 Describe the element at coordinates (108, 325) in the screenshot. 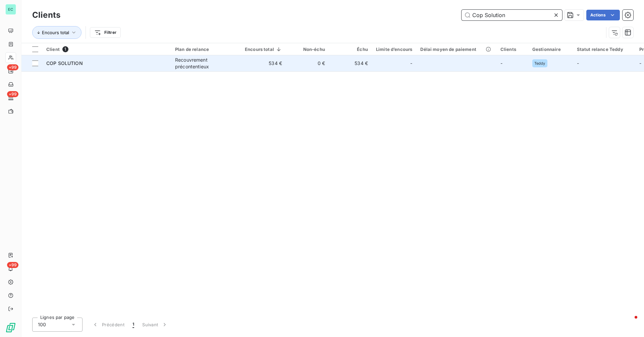

I see `button: Précédent` at that location.